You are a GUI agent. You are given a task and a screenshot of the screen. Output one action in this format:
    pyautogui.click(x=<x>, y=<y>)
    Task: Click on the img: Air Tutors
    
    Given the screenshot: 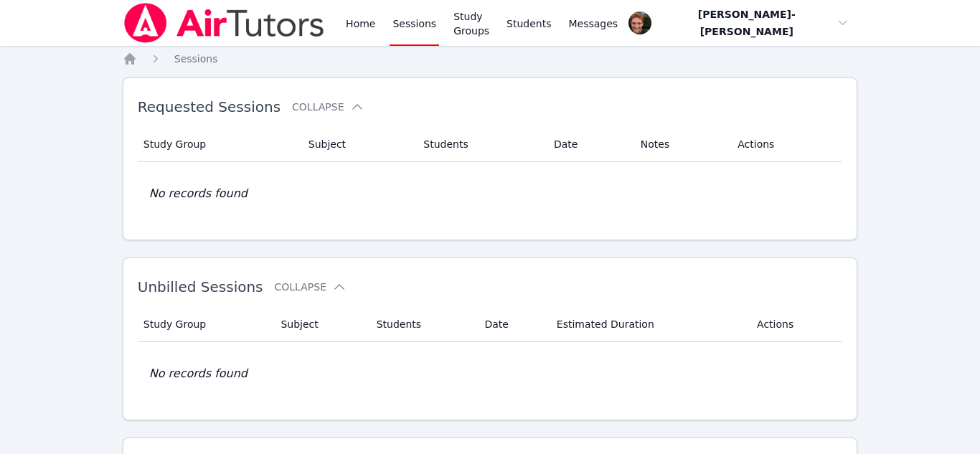 What is the action you would take?
    pyautogui.click(x=224, y=23)
    